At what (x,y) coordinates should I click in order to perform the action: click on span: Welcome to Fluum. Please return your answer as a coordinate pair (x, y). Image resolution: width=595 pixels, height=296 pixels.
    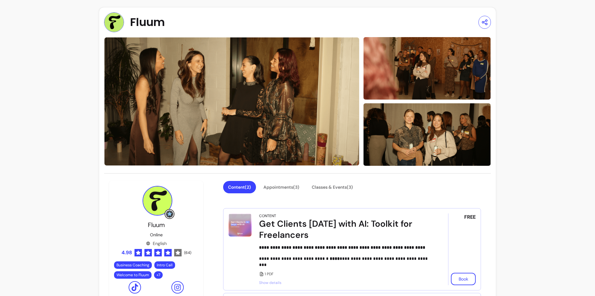
    Looking at the image, I should click on (133, 275).